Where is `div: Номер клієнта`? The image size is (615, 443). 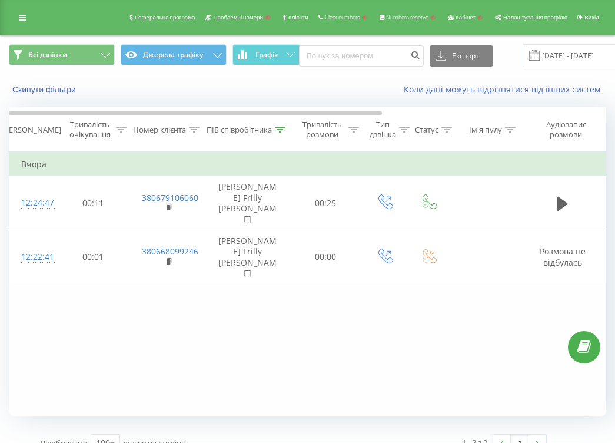
div: Номер клієнта is located at coordinates (160, 129).